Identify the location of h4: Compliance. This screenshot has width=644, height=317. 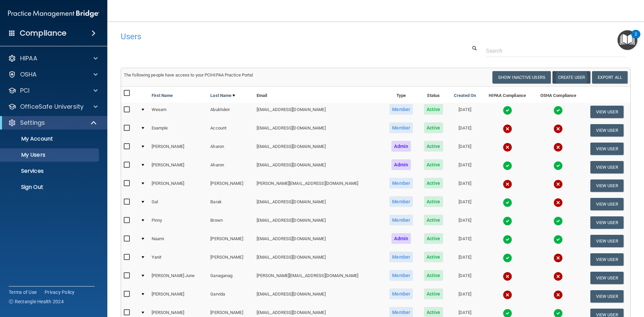
(43, 33).